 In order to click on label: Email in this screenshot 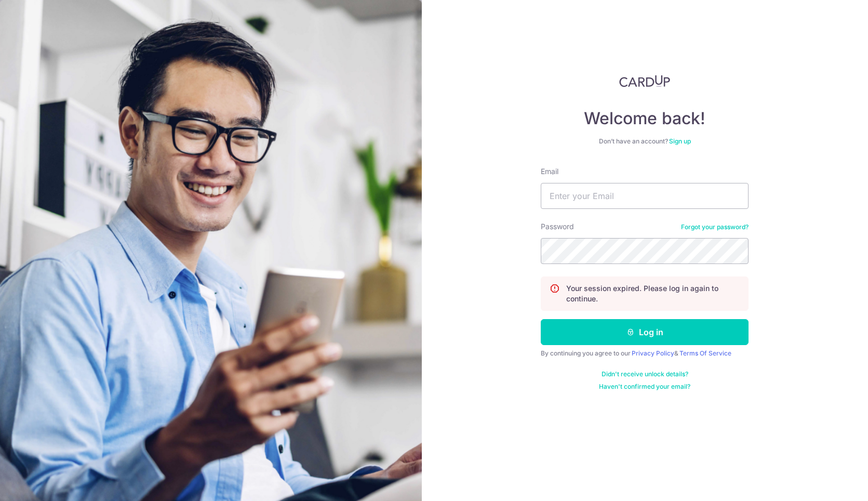, I will do `click(550, 171)`.